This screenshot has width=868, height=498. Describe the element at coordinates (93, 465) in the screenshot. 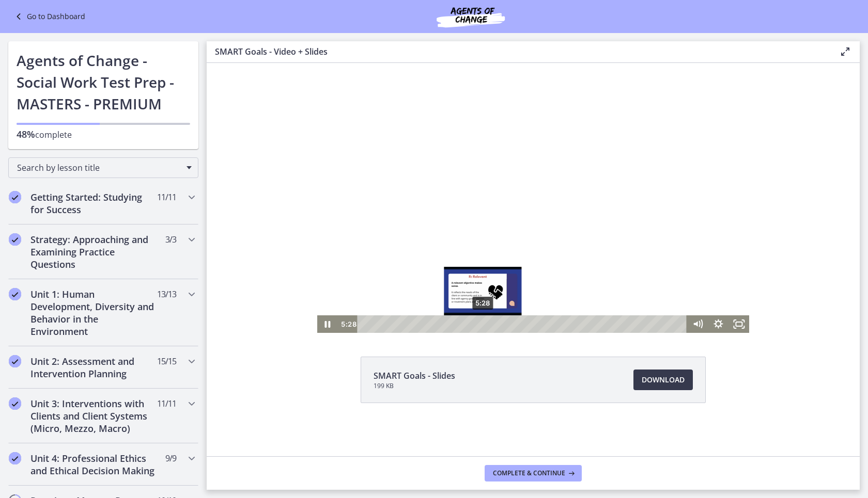

I see `h2: Unit 4: Professional Ethics and Ethical Decision Making` at that location.